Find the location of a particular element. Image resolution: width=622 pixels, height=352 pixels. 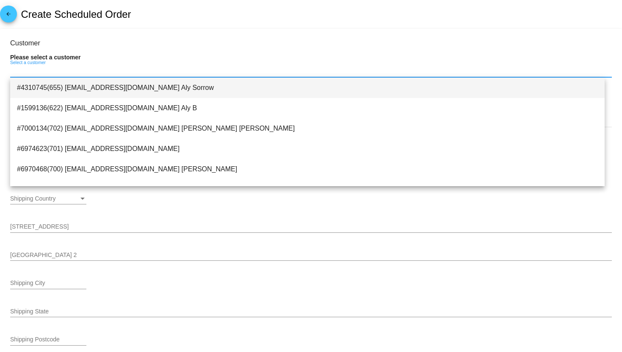

input: Shipping Postcode is located at coordinates (48, 339).